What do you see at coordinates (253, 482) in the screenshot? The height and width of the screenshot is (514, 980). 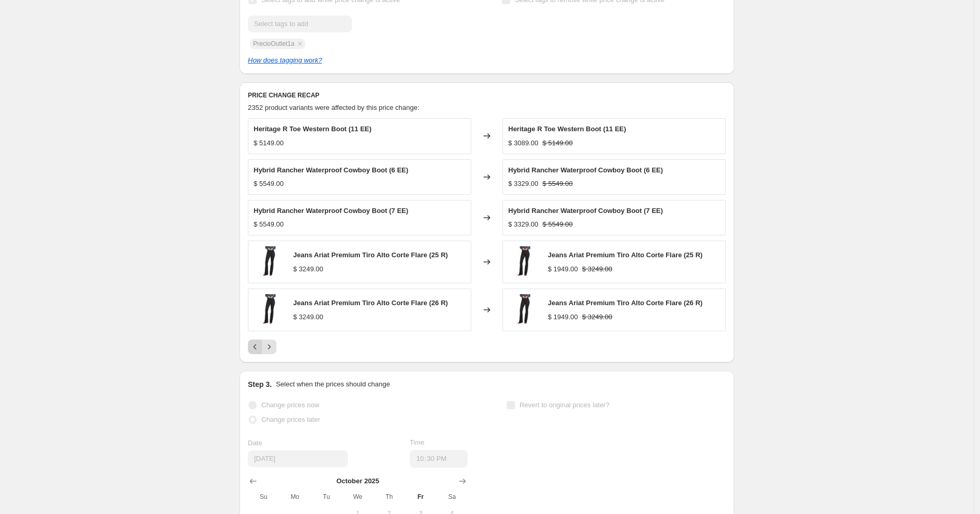 I see `button: Show previous month, September 2025` at bounding box center [253, 482].